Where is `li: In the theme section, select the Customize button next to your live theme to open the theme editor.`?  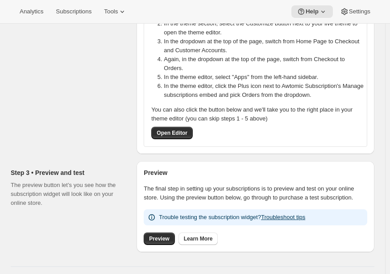
li: In the theme section, select the Customize button next to your live theme to open the theme editor. is located at coordinates (264, 28).